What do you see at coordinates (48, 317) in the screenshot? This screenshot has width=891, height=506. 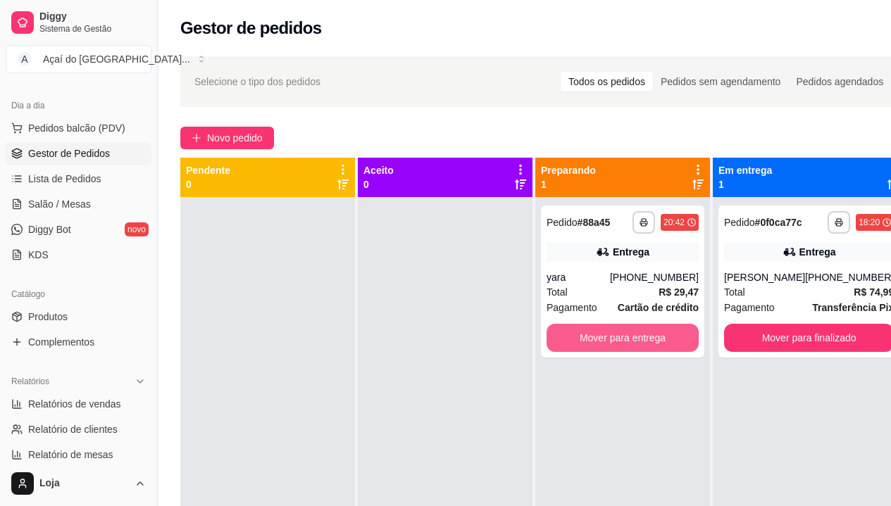 I see `span: Produtos` at bounding box center [48, 317].